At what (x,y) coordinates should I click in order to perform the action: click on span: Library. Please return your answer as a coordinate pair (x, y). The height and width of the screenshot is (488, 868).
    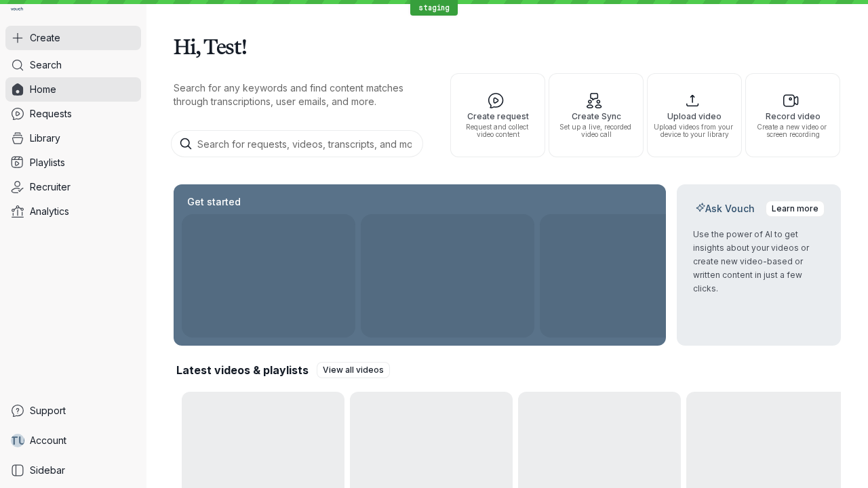
    Looking at the image, I should click on (45, 138).